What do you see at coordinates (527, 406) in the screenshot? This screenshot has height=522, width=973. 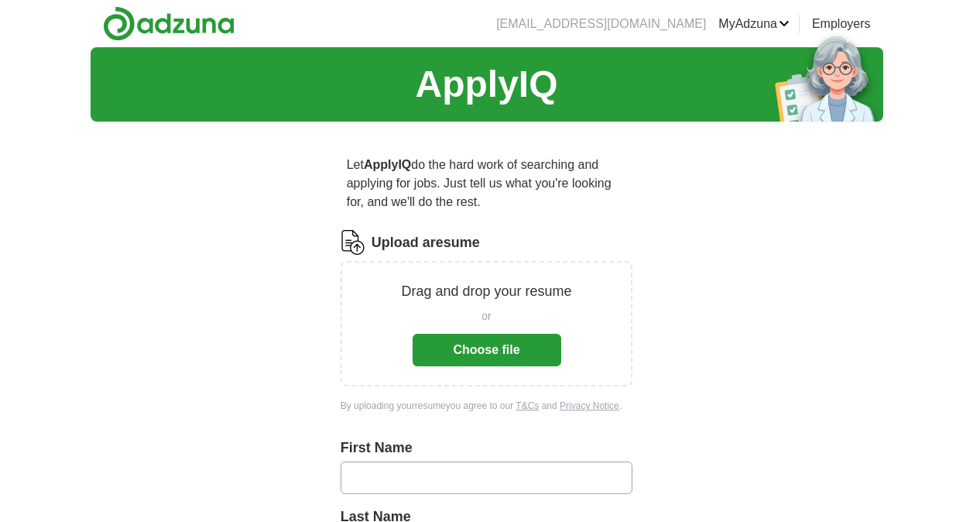 I see `a: T&Cs` at bounding box center [527, 406].